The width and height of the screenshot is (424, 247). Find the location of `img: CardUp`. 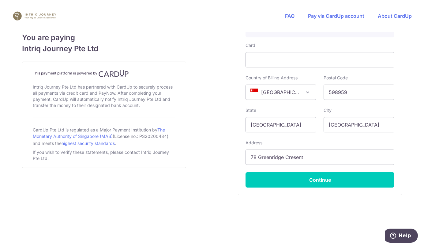

img: CardUp is located at coordinates (114, 74).